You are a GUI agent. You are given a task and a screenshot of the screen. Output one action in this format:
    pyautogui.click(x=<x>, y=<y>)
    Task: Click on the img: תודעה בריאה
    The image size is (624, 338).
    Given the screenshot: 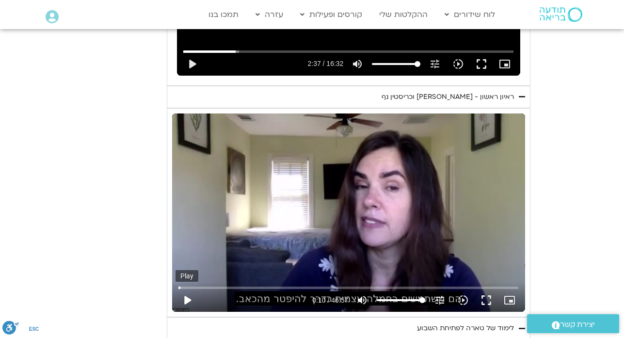 What is the action you would take?
    pyautogui.click(x=561, y=15)
    